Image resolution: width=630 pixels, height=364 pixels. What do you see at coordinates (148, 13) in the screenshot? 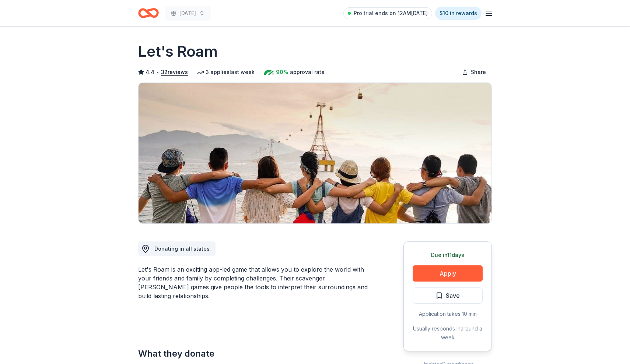
I see `a: Home` at bounding box center [148, 13].